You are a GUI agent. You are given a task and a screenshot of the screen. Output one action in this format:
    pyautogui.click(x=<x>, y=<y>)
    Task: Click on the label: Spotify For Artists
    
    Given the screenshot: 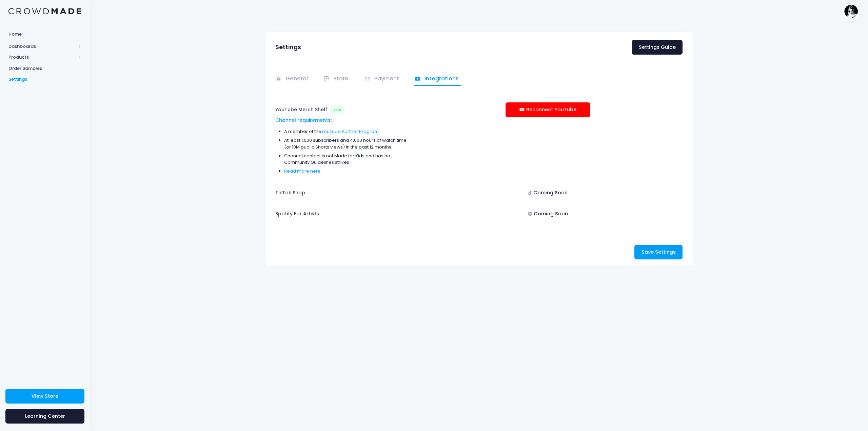 What is the action you would take?
    pyautogui.click(x=297, y=214)
    